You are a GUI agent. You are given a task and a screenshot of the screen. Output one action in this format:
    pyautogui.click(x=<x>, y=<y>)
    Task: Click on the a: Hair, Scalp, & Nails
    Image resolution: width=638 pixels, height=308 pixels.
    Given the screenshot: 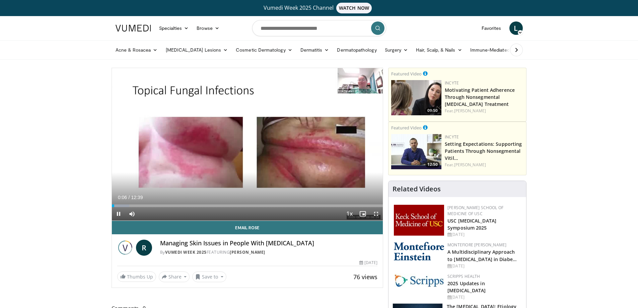 What is the action you would take?
    pyautogui.click(x=438, y=50)
    